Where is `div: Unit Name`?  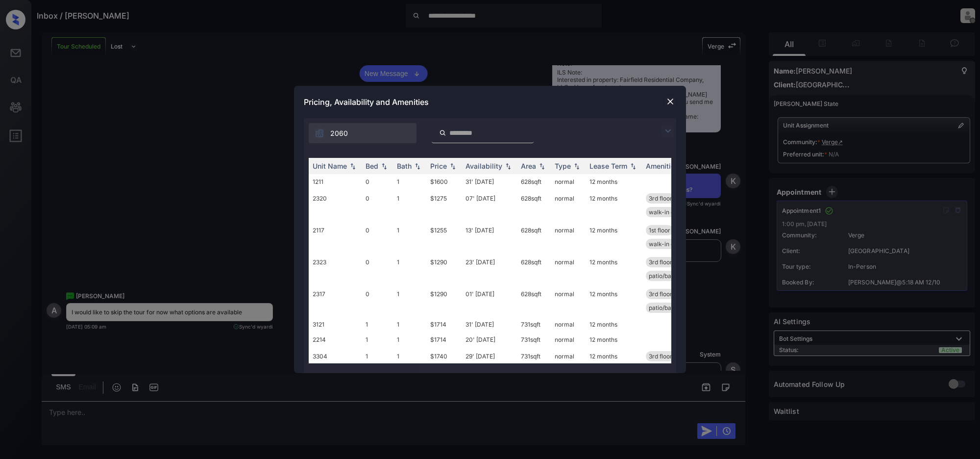 div: Unit Name is located at coordinates (330, 166).